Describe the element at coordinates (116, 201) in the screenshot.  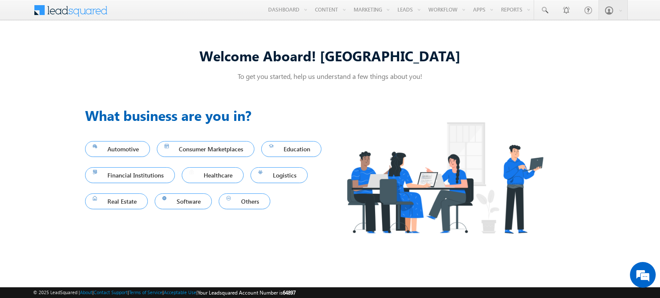
I see `span: Real Estate` at that location.